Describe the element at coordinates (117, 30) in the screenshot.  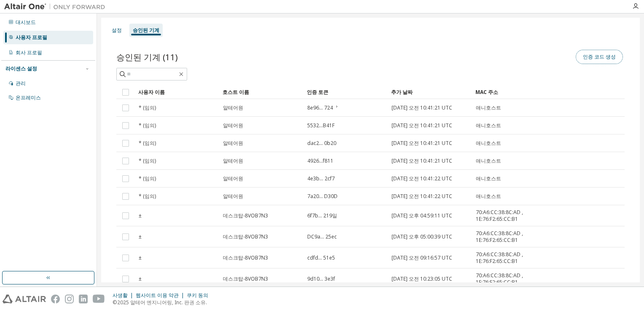
I see `div: 설정` at that location.